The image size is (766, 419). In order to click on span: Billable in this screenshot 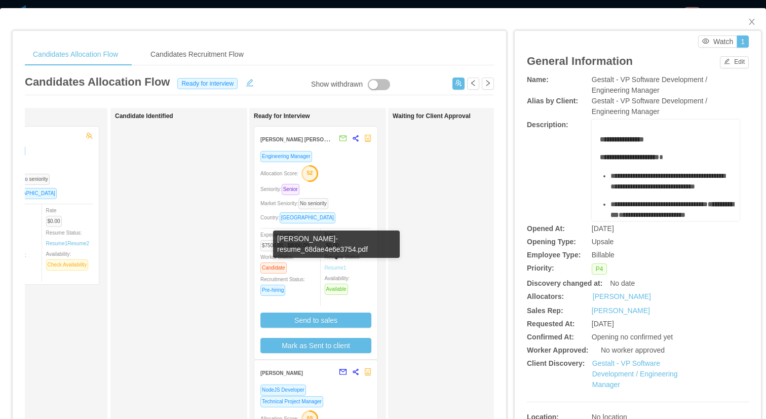, I will do `click(603, 255)`.